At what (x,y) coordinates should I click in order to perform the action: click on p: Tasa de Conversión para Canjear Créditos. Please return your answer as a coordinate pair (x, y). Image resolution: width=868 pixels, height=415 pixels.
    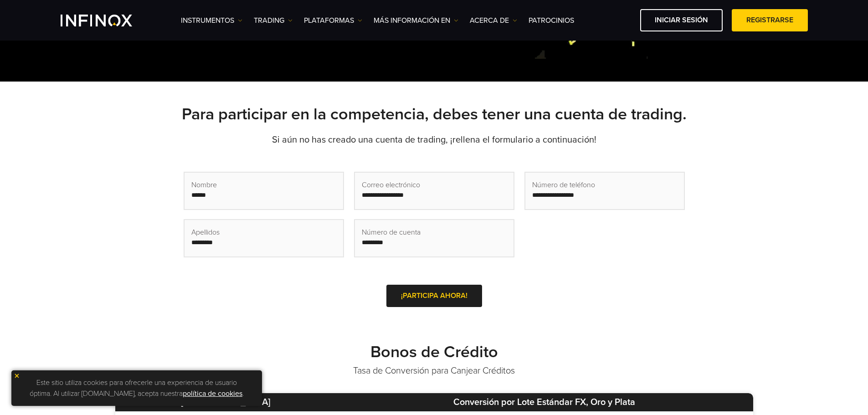
    Looking at the image, I should click on (434, 371).